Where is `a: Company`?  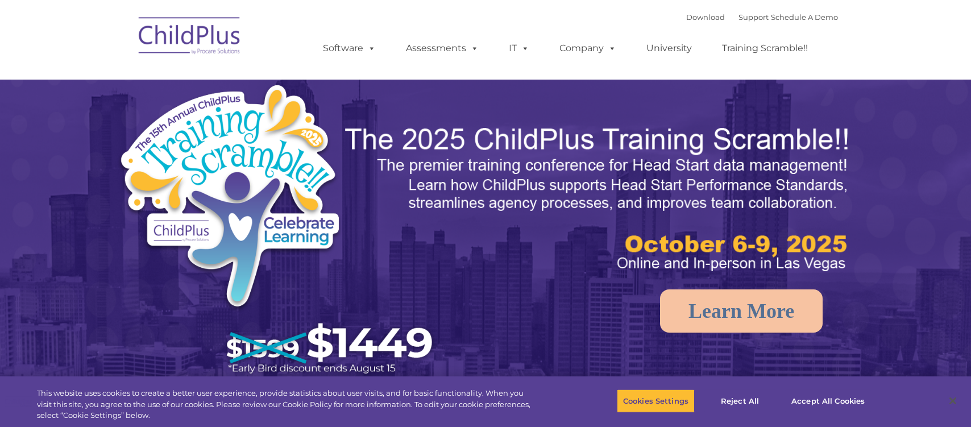 a: Company is located at coordinates (588, 48).